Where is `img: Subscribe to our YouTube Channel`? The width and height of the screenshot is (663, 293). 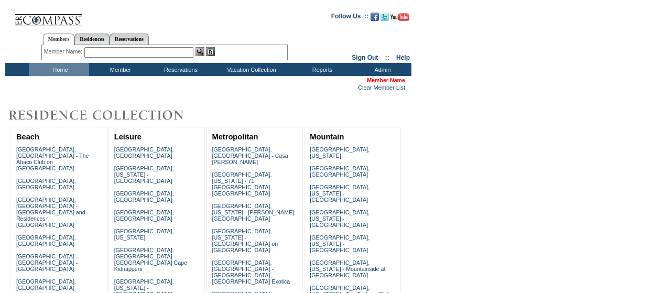 img: Subscribe to our YouTube Channel is located at coordinates (400, 17).